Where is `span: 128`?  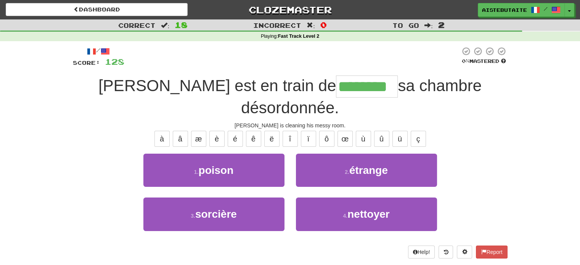
span: 128 is located at coordinates (114, 61).